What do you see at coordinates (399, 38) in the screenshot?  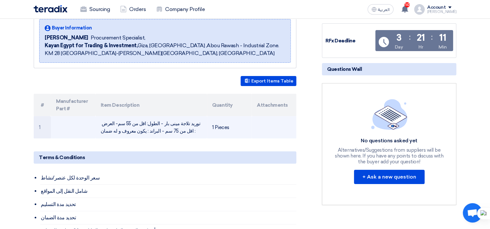 I see `div: 3` at bounding box center [399, 38].